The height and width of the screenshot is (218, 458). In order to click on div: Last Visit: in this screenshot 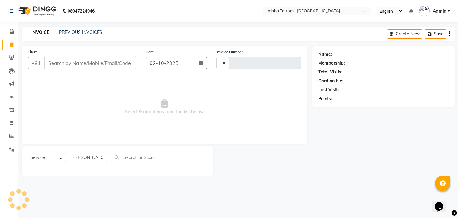, I will do `click(329, 90)`.